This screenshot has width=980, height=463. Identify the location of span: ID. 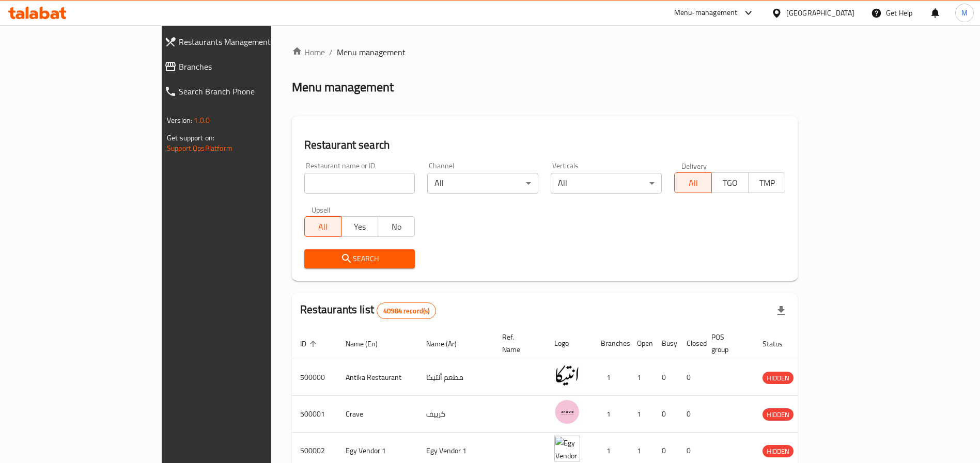
(310, 344).